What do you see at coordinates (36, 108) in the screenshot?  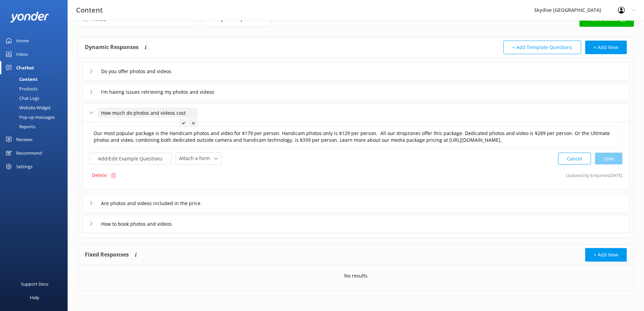 I see `a: Website Widget` at bounding box center [36, 108].